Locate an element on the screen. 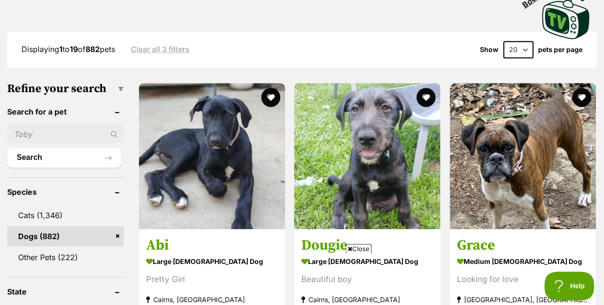 This screenshot has height=305, width=604. a: Clear all 3 filters is located at coordinates (160, 49).